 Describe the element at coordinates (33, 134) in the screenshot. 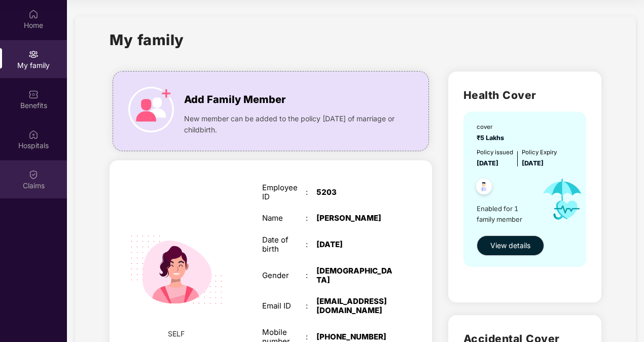

I see `img: svg+xml;base64,PHN2ZyBpZD0iSG9zcGl0YWxzIiB4bWxucz0iaHR0cDovL3d3dy53My5vcmcvMjAwMC9zdmciIHdpZHRoPS...` at that location.